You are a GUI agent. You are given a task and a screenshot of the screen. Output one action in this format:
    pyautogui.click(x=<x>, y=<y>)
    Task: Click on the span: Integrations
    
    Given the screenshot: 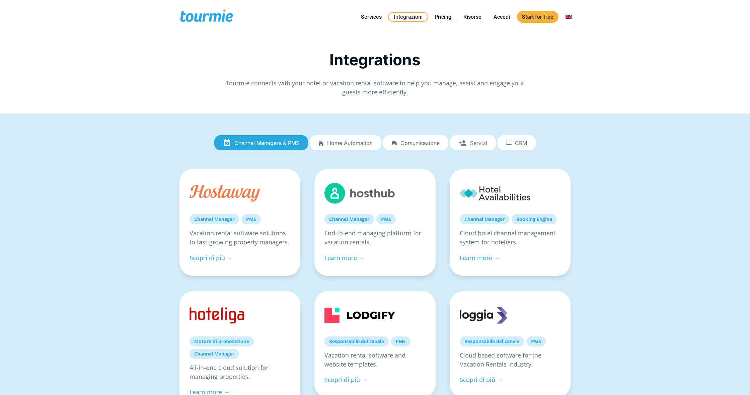 What is the action you would take?
    pyautogui.click(x=375, y=60)
    